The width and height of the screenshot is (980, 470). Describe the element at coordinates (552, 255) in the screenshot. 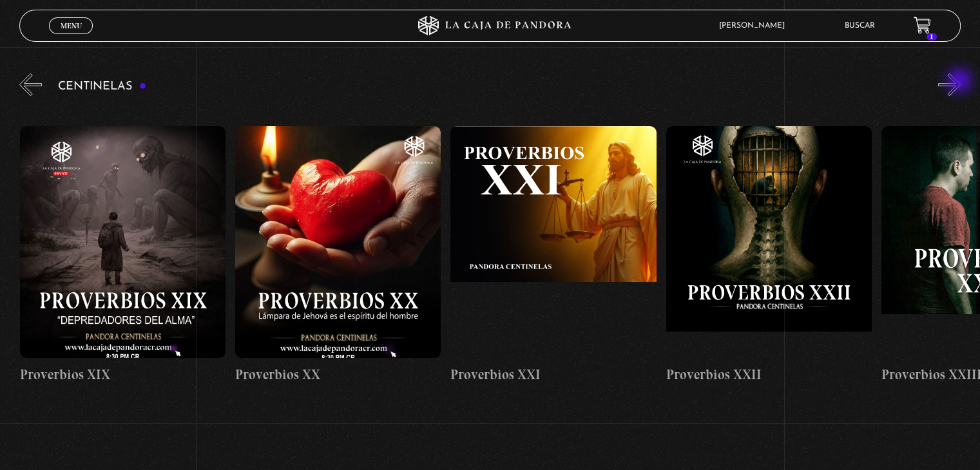

I see `a: Proverbios XXI` at that location.